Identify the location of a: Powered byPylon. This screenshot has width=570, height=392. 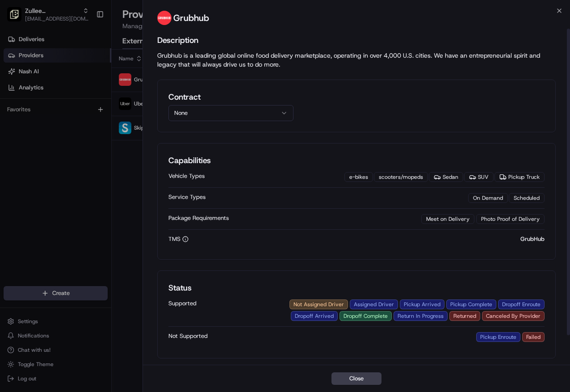
(85, 155).